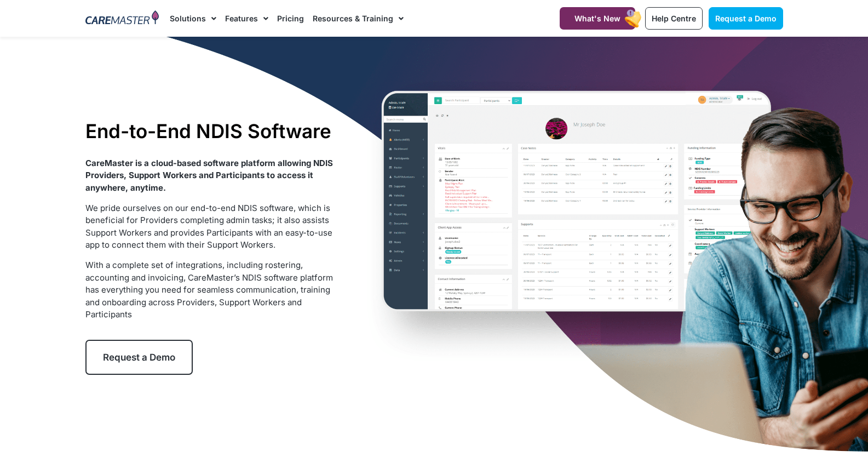 The height and width of the screenshot is (468, 868). I want to click on span: What's New, so click(598, 18).